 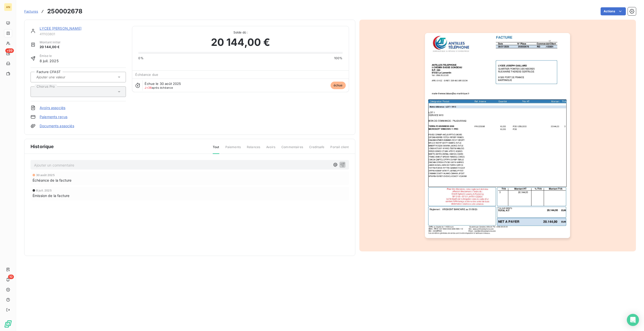 I want to click on span: après échéance, so click(x=159, y=88).